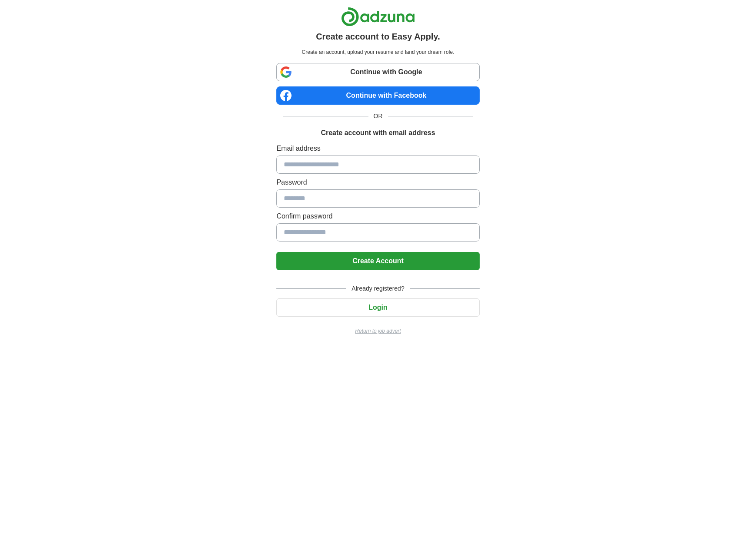 This screenshot has height=536, width=756. Describe the element at coordinates (377, 331) in the screenshot. I see `p: Return to job advert` at that location.